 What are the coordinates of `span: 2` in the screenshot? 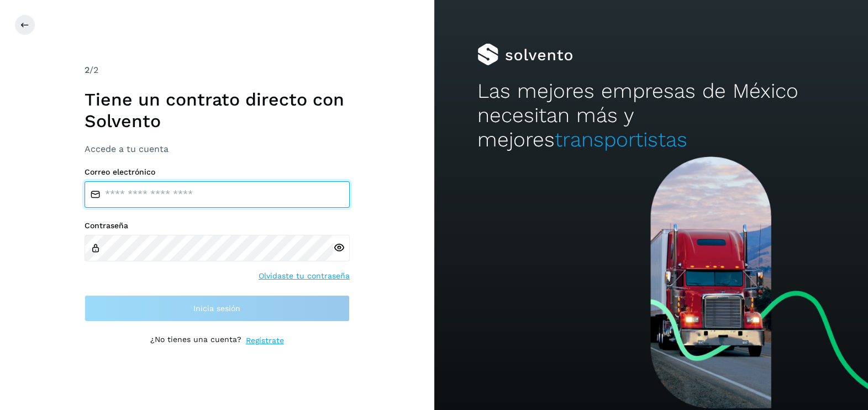 It's located at (87, 70).